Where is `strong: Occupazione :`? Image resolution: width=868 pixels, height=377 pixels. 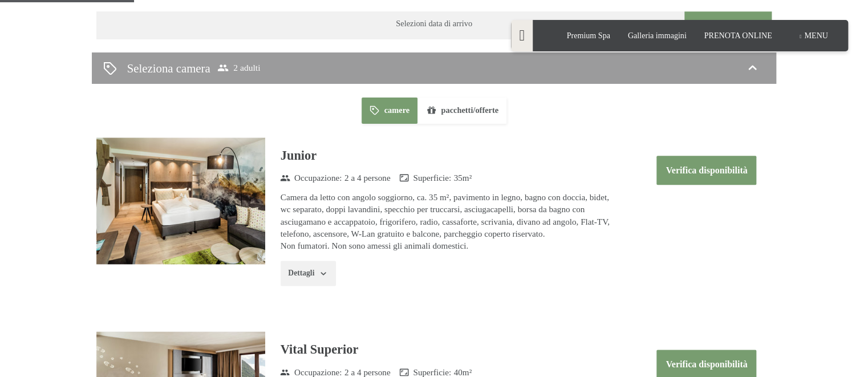 strong: Occupazione : is located at coordinates (311, 178).